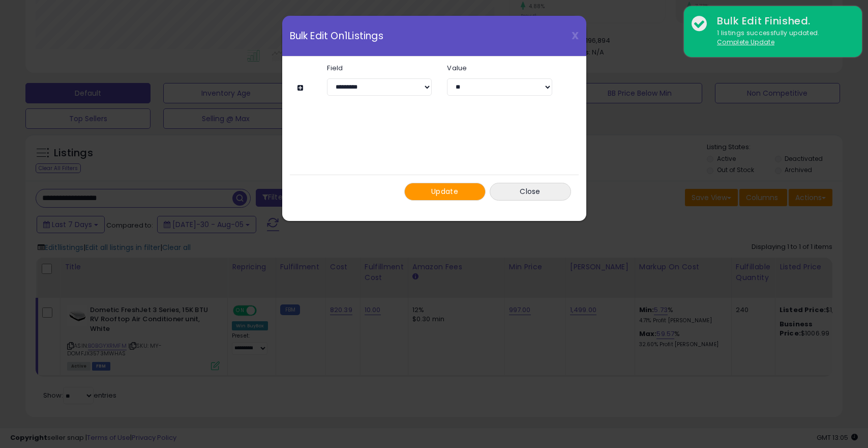 This screenshot has width=868, height=448. Describe the element at coordinates (530, 192) in the screenshot. I see `button: Close` at that location.